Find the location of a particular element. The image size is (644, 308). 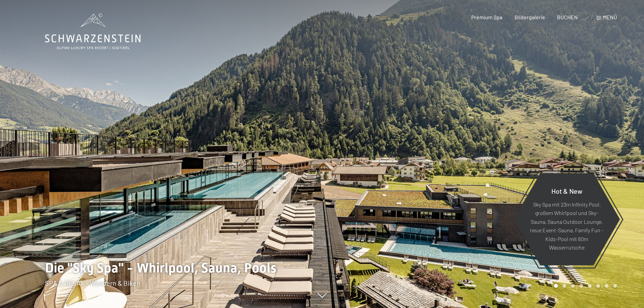

div: Carousel Page 7 is located at coordinates (607, 285).